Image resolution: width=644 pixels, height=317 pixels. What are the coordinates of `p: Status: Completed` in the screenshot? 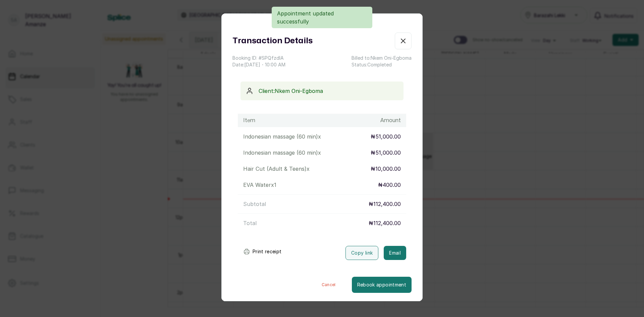 It's located at (381, 65).